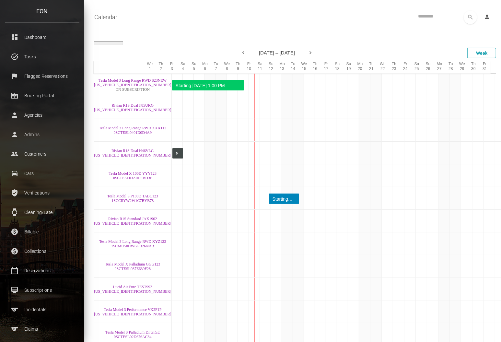 This screenshot has width=501, height=342. What do you see at coordinates (42, 134) in the screenshot?
I see `a: person Admins` at bounding box center [42, 134].